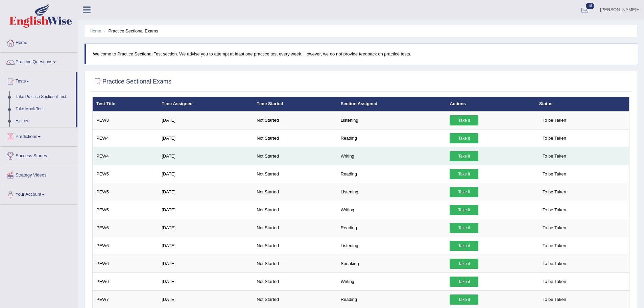 The width and height of the screenshot is (644, 308). What do you see at coordinates (391, 104) in the screenshot?
I see `th: Section Assigned` at bounding box center [391, 104].